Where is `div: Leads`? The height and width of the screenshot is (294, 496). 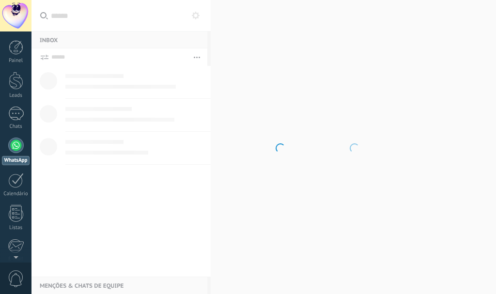 div: Leads is located at coordinates (16, 95).